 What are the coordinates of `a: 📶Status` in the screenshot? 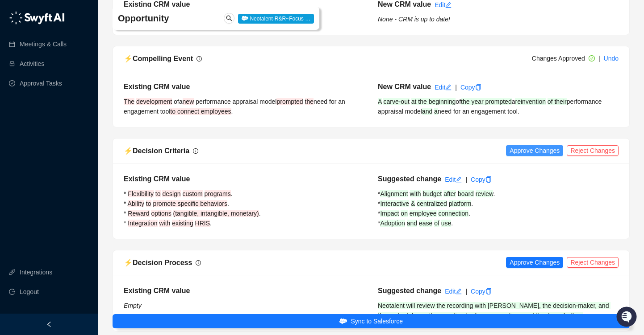 It's located at (54, 129).